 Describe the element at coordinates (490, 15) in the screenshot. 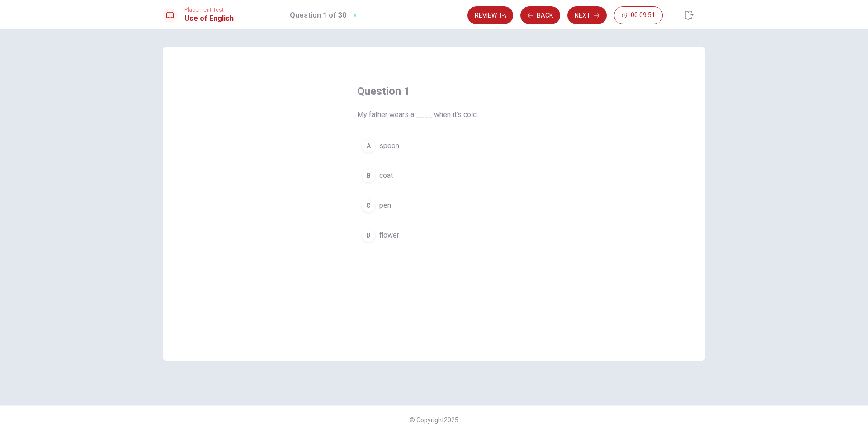

I see `button: Review` at that location.